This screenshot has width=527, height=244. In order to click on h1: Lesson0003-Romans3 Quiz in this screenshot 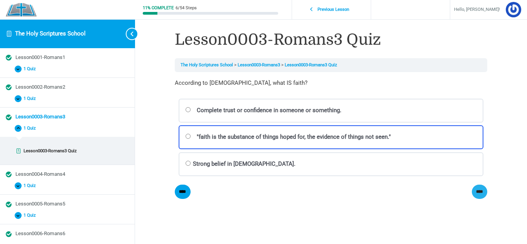, I will do `click(331, 40)`.